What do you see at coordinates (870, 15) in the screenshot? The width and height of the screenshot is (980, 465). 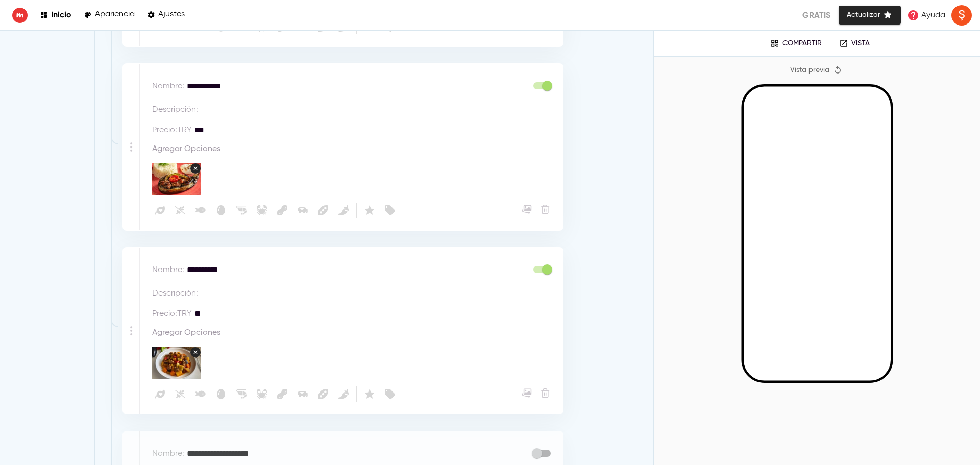 I see `button: Actualizar` at bounding box center [870, 15].